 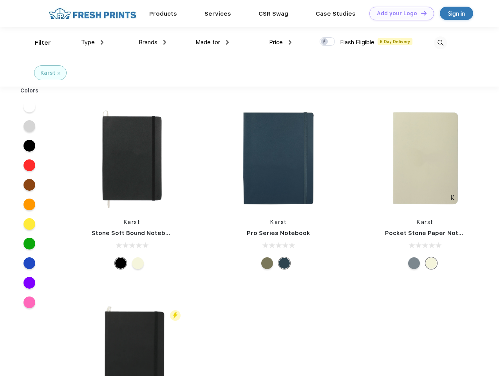 I want to click on a: Stone Soft Bound Notebook, so click(x=134, y=233).